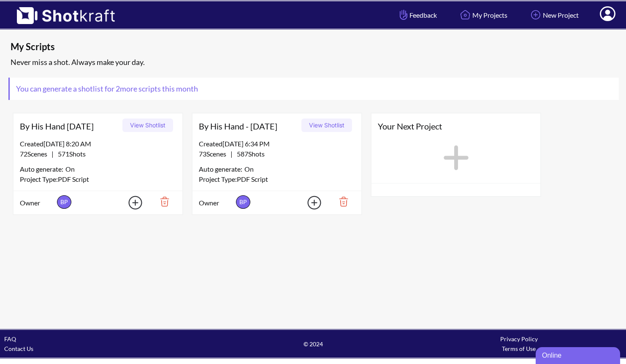  Describe the element at coordinates (465, 15) in the screenshot. I see `img: Home Icon` at that location.